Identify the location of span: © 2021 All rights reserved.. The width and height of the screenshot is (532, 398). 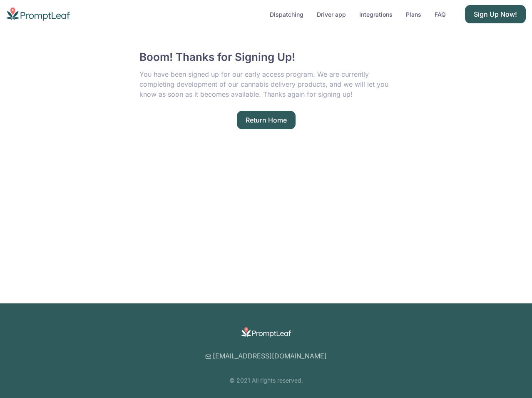
(266, 380).